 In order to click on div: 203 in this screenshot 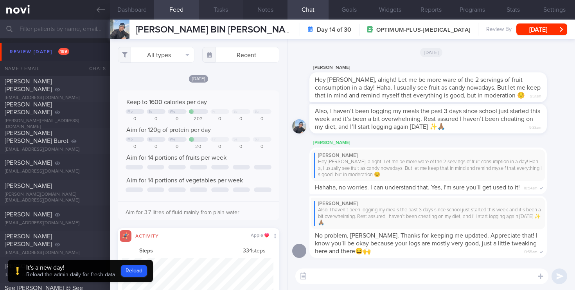, I will do `click(198, 119)`.